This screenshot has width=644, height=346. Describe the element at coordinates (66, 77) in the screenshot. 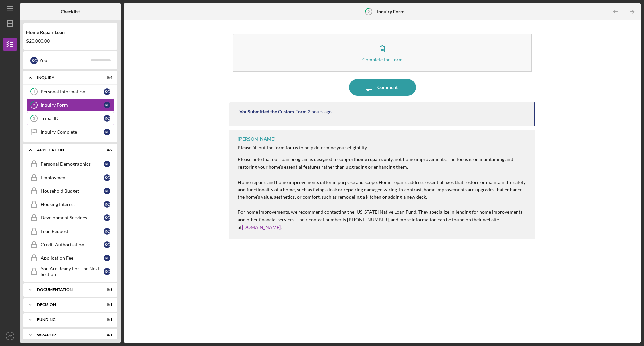

I see `div: Inquiry` at that location.